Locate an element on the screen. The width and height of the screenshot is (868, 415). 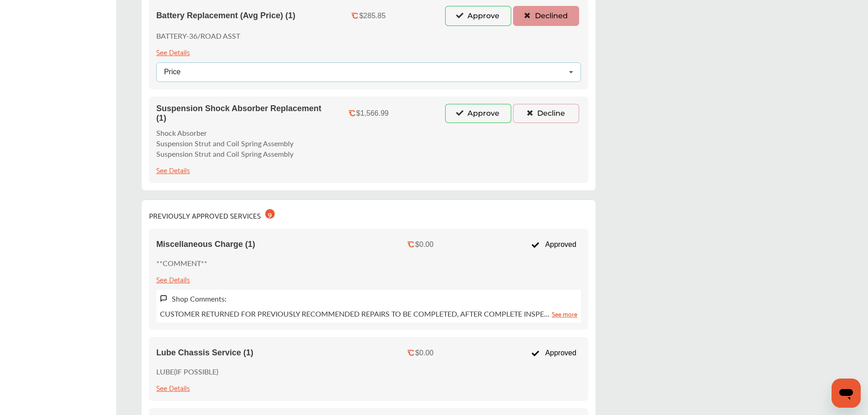
span: Suspension Shock Absorber Replacement (1) is located at coordinates (240, 114).